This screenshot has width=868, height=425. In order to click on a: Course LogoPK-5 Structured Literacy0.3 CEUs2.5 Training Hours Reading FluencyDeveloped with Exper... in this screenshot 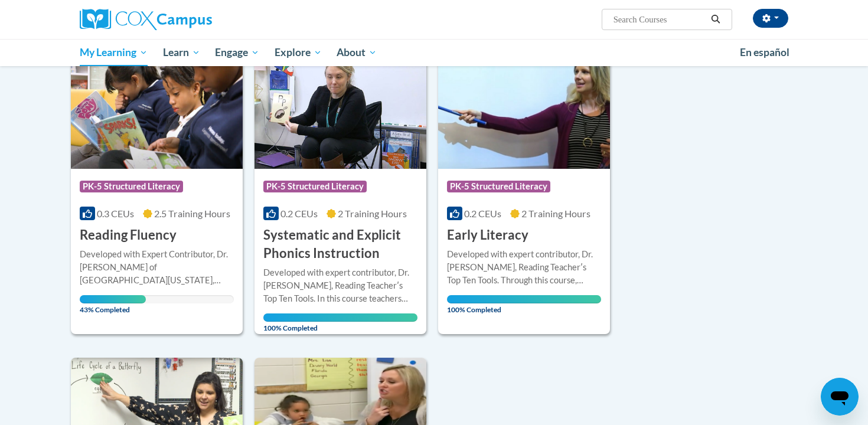, I will do `click(156, 191)`.